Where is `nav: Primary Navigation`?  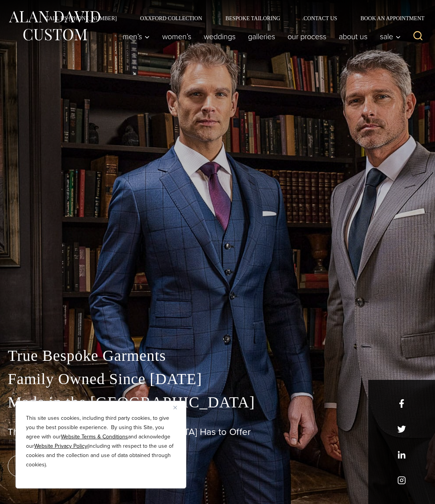 nav: Primary Navigation is located at coordinates (260, 36).